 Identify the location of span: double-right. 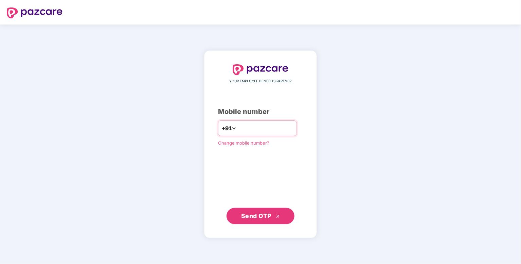
(278, 216).